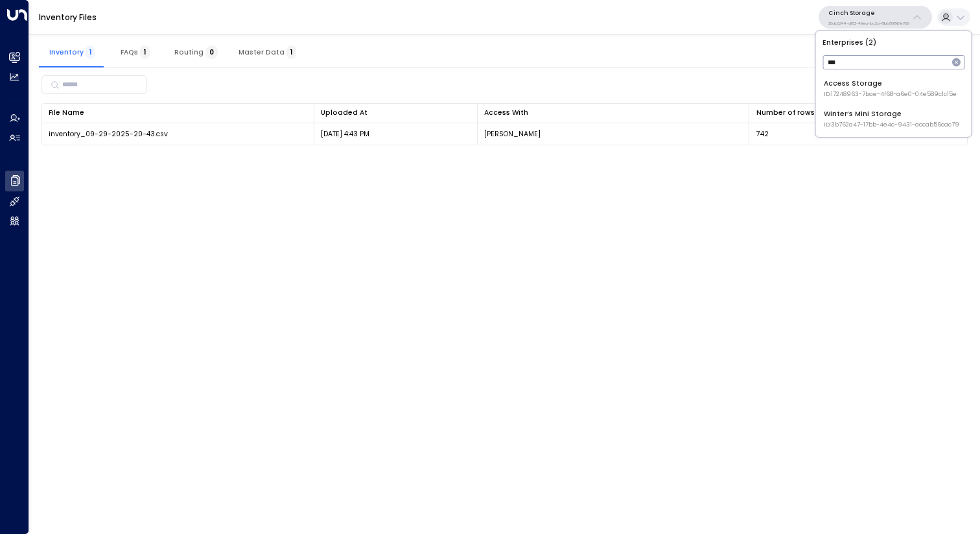  I want to click on span: ID: 3b762a47-17bb-4e4c-9431-accab56cac79, so click(891, 125).